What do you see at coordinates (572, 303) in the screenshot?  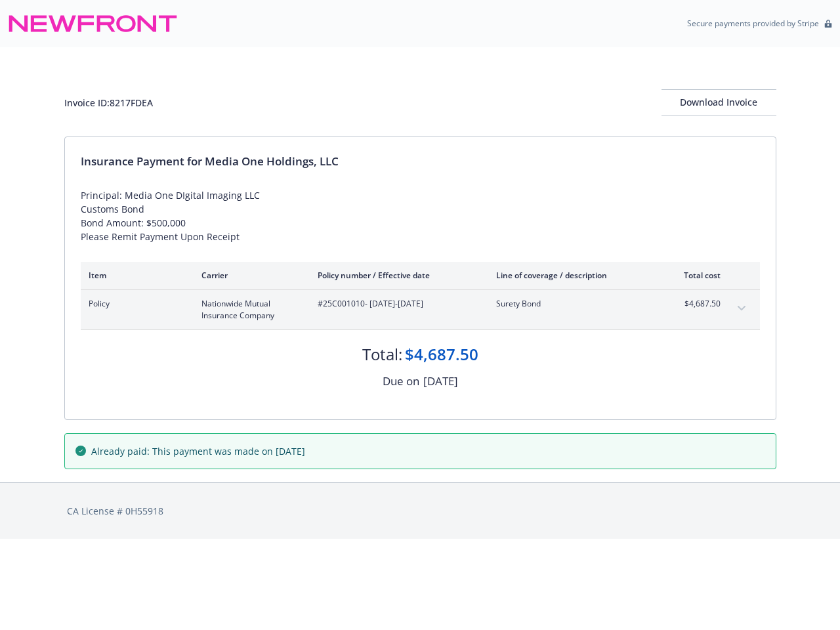 I see `span: Surety Bond` at bounding box center [572, 303].